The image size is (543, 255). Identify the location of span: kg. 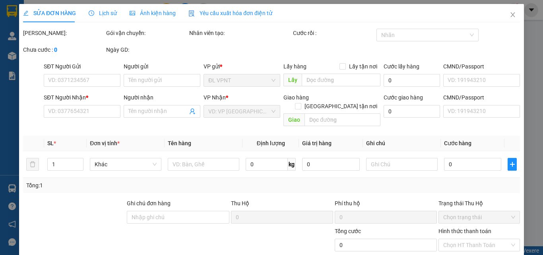
(292, 164).